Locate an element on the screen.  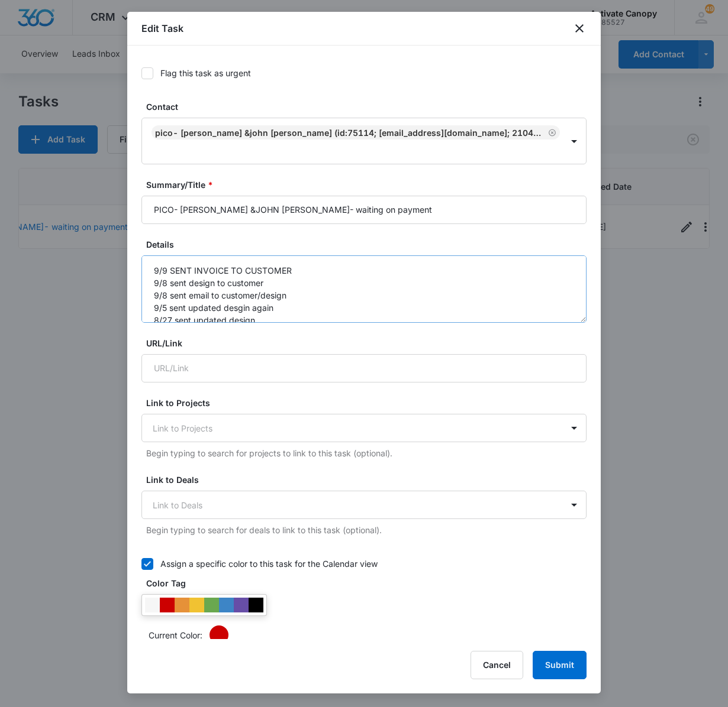
div: #000000 is located at coordinates (255, 605).